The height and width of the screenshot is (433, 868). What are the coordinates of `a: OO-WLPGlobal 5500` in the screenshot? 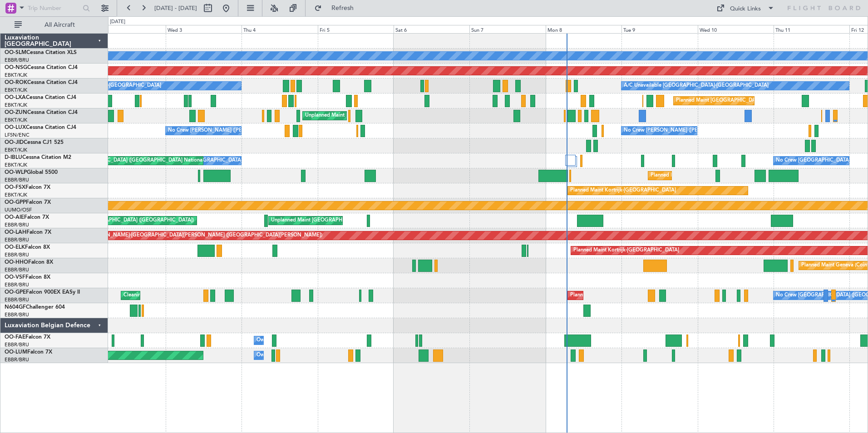 It's located at (31, 172).